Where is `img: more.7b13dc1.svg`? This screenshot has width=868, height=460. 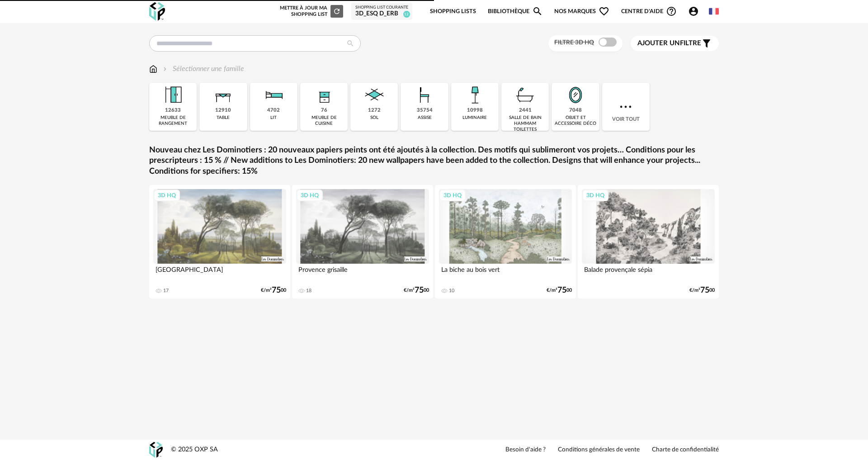
img: more.7b13dc1.svg is located at coordinates (626, 107).